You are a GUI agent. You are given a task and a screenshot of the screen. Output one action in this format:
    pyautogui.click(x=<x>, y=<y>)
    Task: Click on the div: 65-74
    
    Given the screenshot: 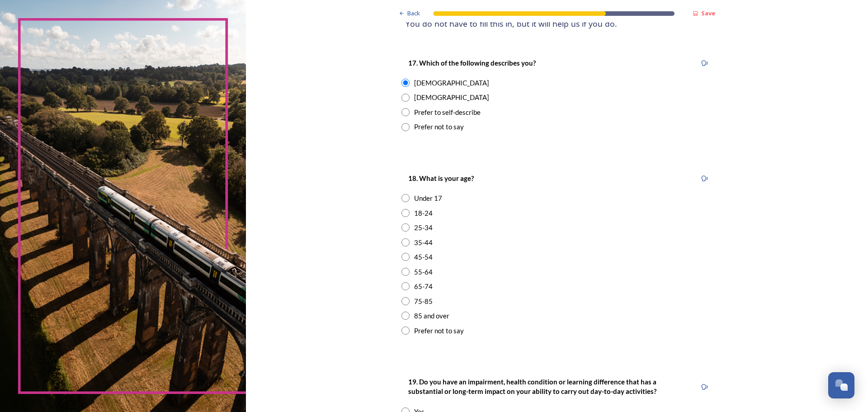 What is the action you would take?
    pyautogui.click(x=423, y=286)
    